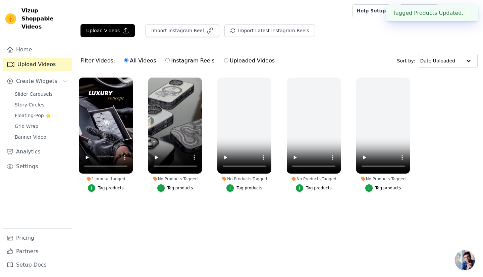 The image size is (483, 277). What do you see at coordinates (37, 81) in the screenshot?
I see `button: Create Widgets` at bounding box center [37, 81].